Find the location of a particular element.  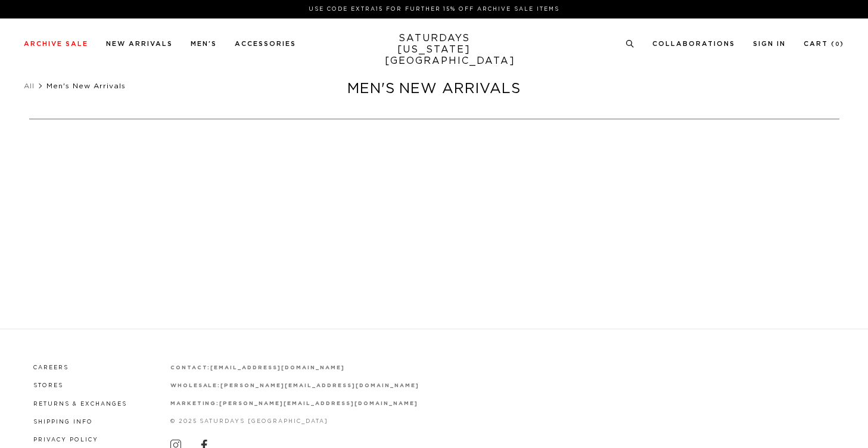

a: All is located at coordinates (30, 86).